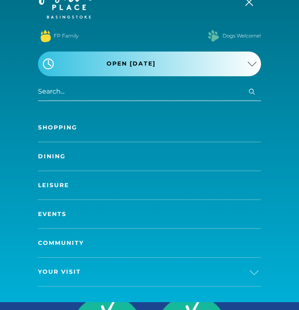 The height and width of the screenshot is (310, 299). Describe the element at coordinates (149, 92) in the screenshot. I see `input: Search...` at that location.